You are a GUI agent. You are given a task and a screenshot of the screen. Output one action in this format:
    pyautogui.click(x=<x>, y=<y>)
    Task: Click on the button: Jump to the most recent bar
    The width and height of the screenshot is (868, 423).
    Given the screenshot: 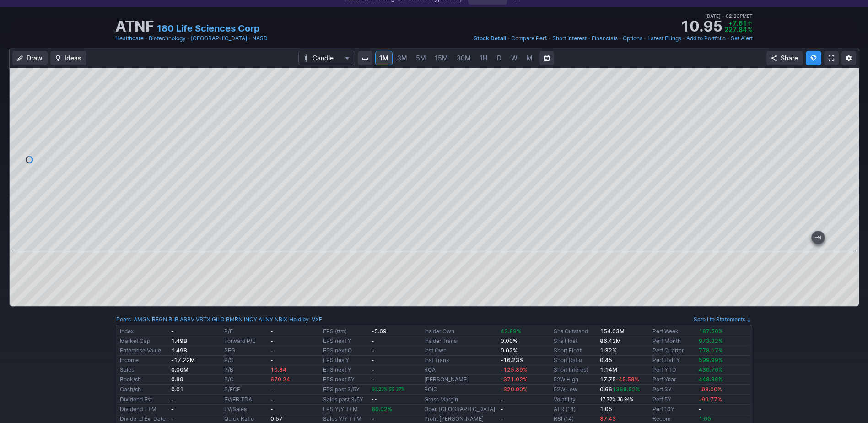 What is the action you would take?
    pyautogui.click(x=818, y=238)
    